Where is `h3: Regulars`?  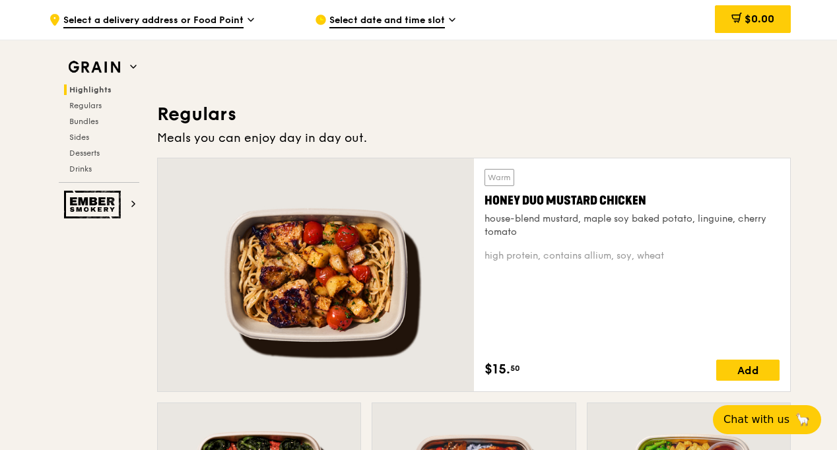 h3: Regulars is located at coordinates (474, 114).